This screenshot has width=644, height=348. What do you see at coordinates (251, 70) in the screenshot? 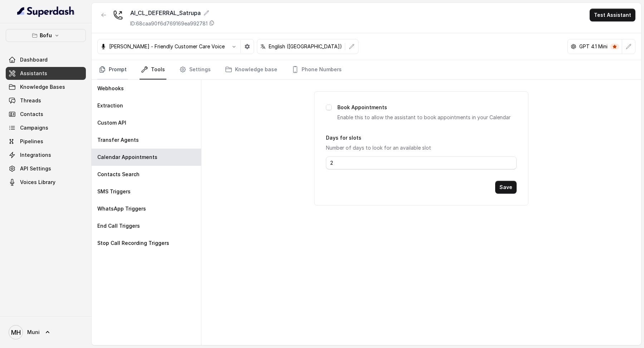
I see `a: Knowledge base` at bounding box center [251, 70].